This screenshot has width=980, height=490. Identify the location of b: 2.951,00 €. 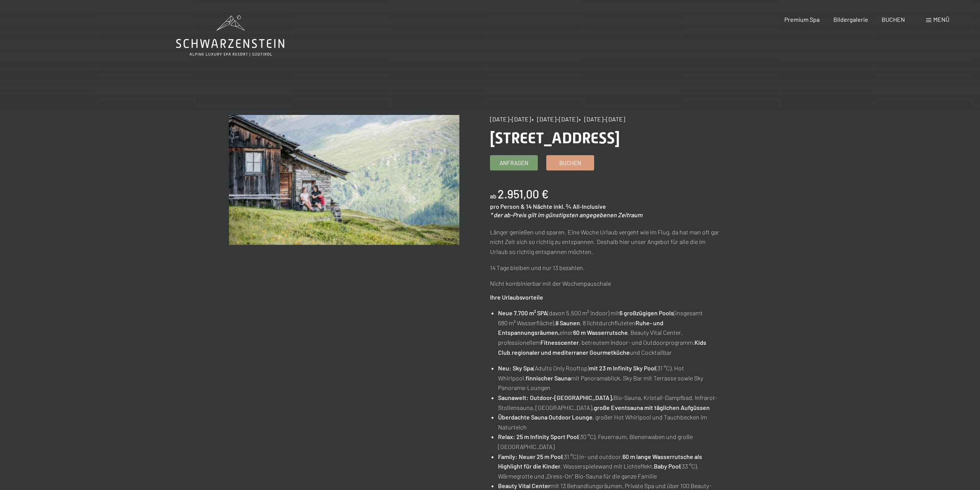
(523, 194).